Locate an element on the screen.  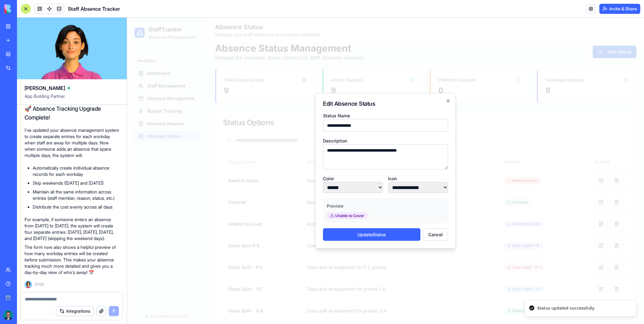
label: Description is located at coordinates (208, 123).